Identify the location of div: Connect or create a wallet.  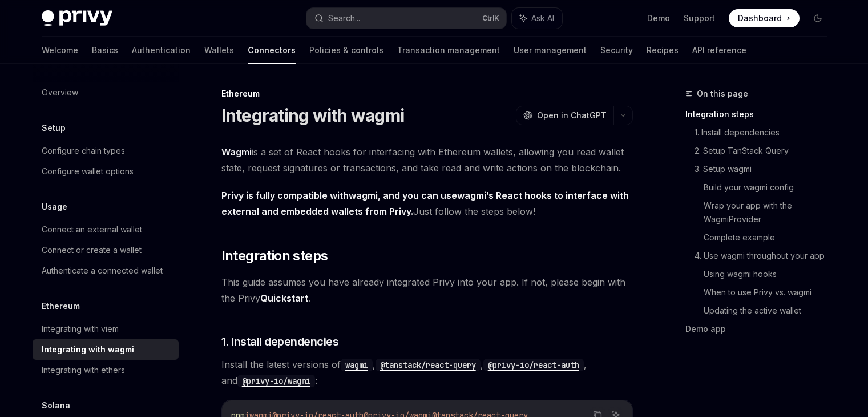
(91, 250).